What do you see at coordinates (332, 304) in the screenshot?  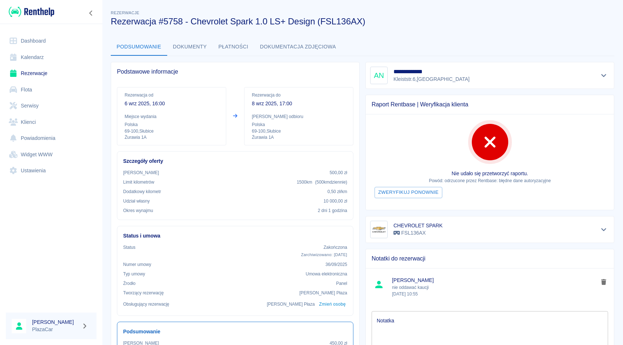 I see `button: Zmień osobę` at bounding box center [332, 304].